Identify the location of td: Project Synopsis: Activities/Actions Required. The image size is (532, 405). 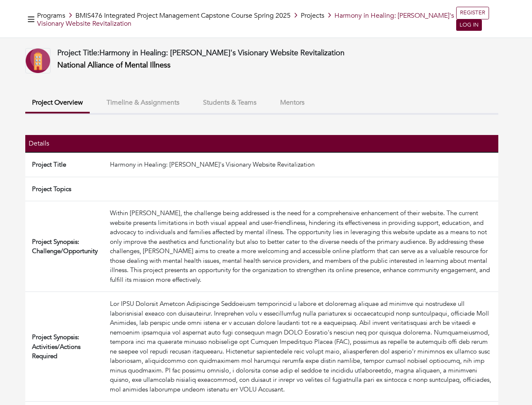
(66, 347).